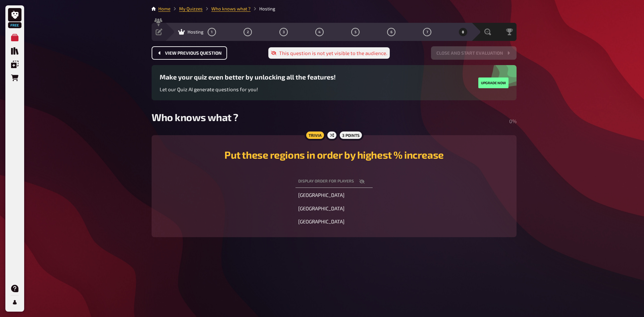 This screenshot has height=317, width=644. What do you see at coordinates (196, 32) in the screenshot?
I see `span: Hosting` at bounding box center [196, 32].